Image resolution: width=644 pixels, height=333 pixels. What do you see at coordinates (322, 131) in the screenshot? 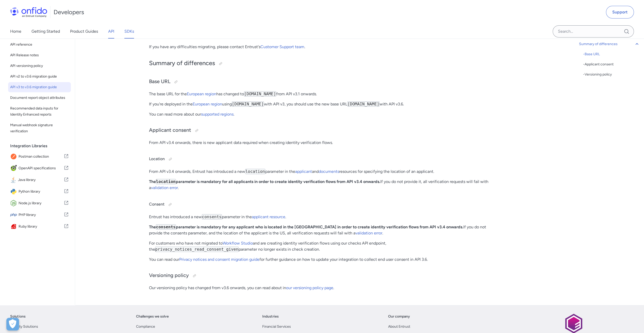
I see `h3: Applicant consent` at bounding box center [322, 131].